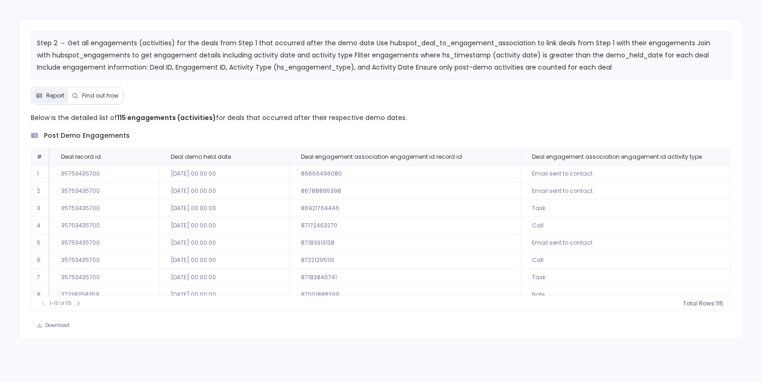 This screenshot has width=762, height=382. What do you see at coordinates (374, 55) in the screenshot?
I see `span: Step 2 → Get all engagements (activities) for the deals from Step 1 that occurred after the demo ...` at bounding box center [374, 55].